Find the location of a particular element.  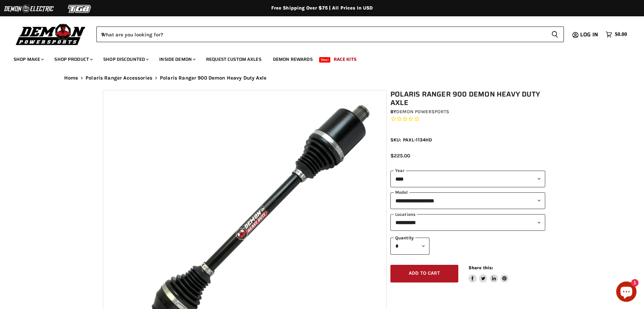

span: $0.00 is located at coordinates (621, 34).